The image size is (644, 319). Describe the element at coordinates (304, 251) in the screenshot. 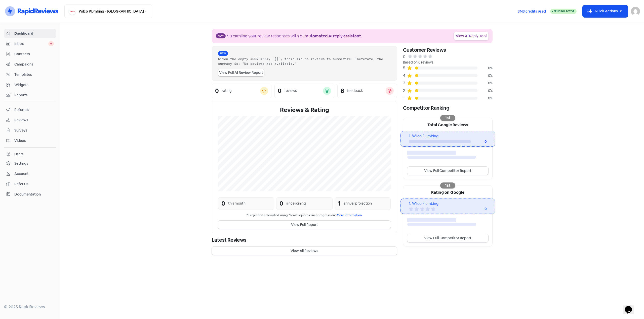

I see `button: View All Reviews` at that location.